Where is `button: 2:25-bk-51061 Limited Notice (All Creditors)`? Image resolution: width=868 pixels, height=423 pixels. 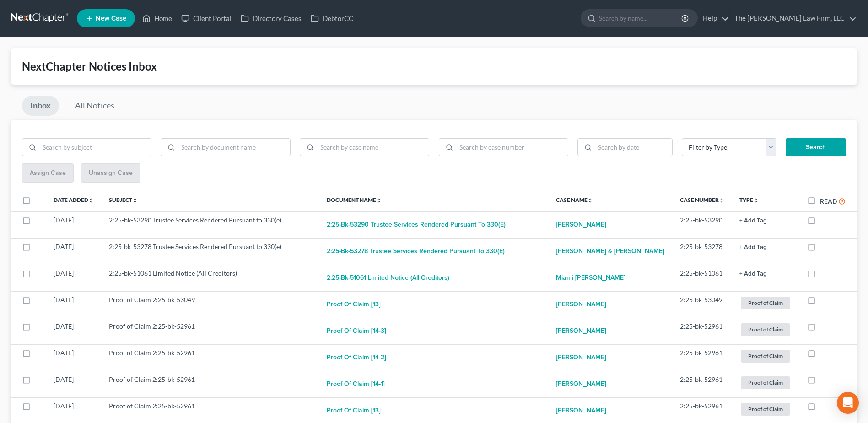
button: 2:25-bk-51061 Limited Notice (All Creditors) is located at coordinates (388, 278).